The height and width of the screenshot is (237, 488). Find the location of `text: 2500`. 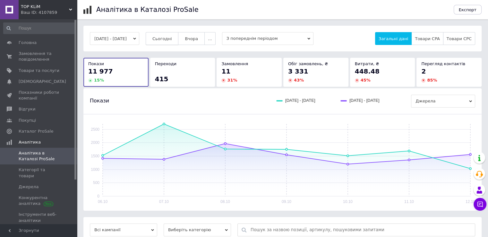

text: 2500 is located at coordinates (95, 129).